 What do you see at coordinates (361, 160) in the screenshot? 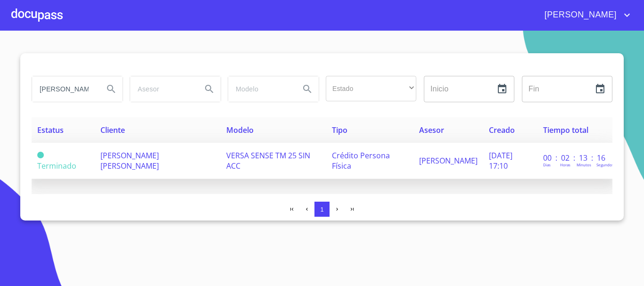
I see `span: Crédito Persona Física` at bounding box center [361, 160].